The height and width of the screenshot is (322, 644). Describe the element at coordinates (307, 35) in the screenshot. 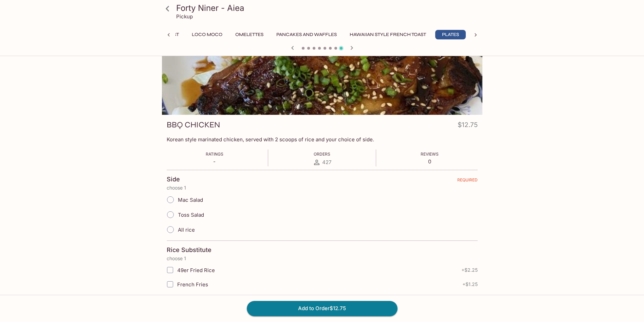

I see `button: Pancakes and Waffles` at that location.